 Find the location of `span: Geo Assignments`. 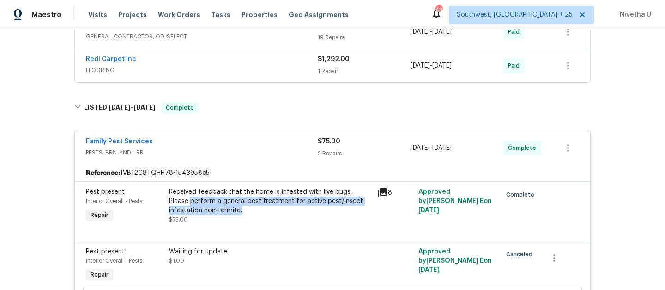

span: Geo Assignments is located at coordinates (319, 15).